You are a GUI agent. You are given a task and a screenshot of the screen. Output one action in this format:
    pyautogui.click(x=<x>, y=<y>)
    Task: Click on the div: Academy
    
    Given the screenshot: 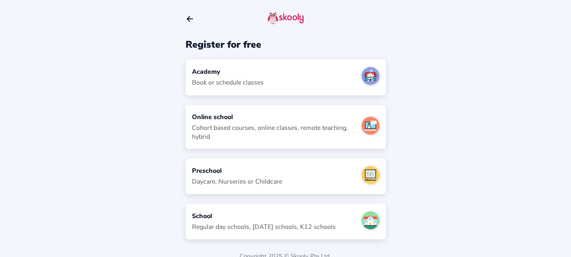 What is the action you would take?
    pyautogui.click(x=227, y=72)
    